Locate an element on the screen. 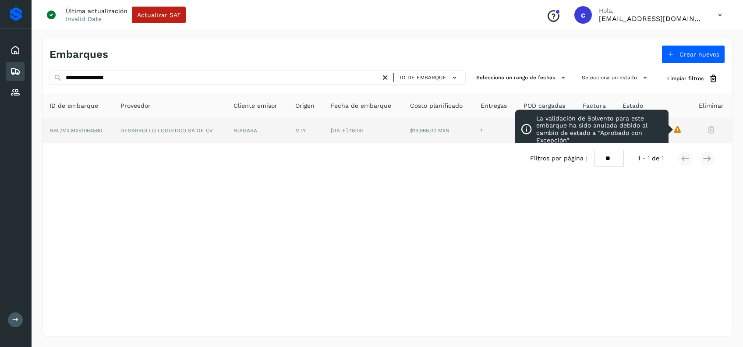  button: Limpiar filtros is located at coordinates (693, 78).